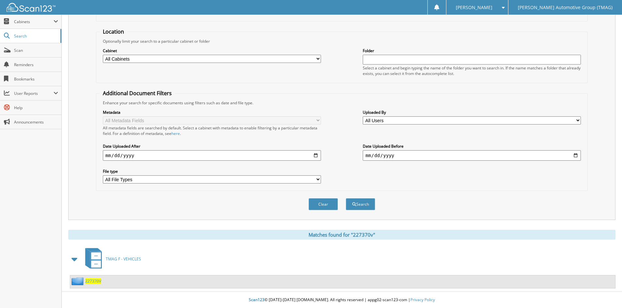 The image size is (622, 308). Describe the element at coordinates (123, 259) in the screenshot. I see `span: TMAG F - VEHICLES` at that location.